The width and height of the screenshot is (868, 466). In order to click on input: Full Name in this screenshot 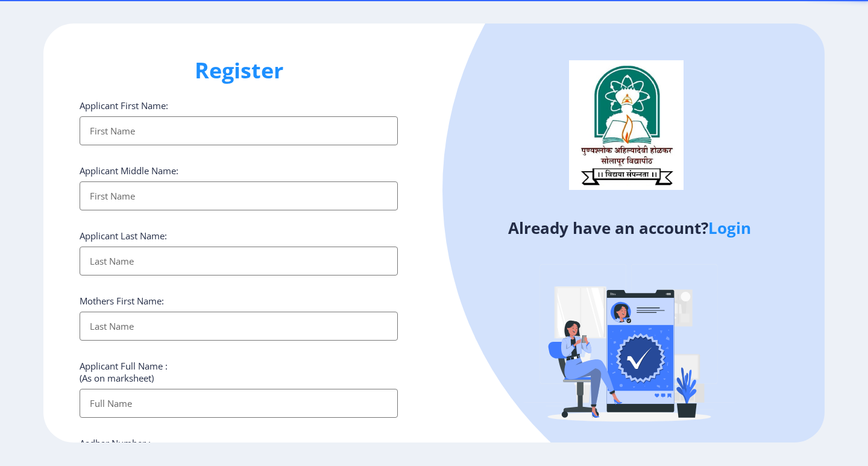, I will do `click(238, 403)`.